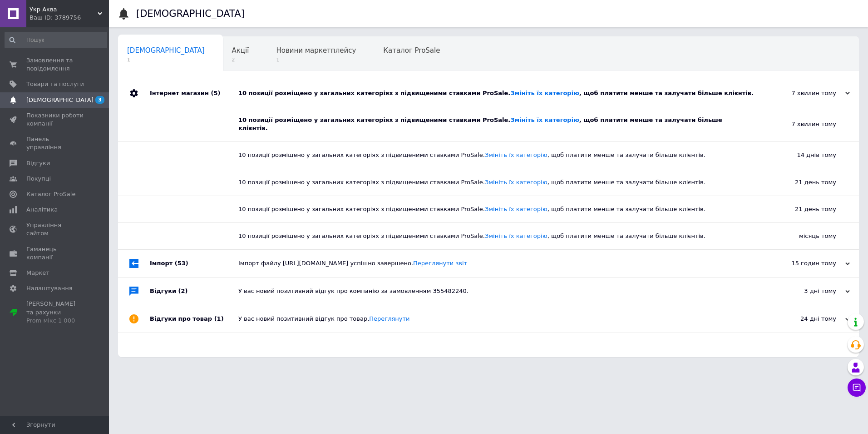 This screenshot has width=868, height=434. What do you see at coordinates (241, 50) in the screenshot?
I see `span: Акції` at bounding box center [241, 50].